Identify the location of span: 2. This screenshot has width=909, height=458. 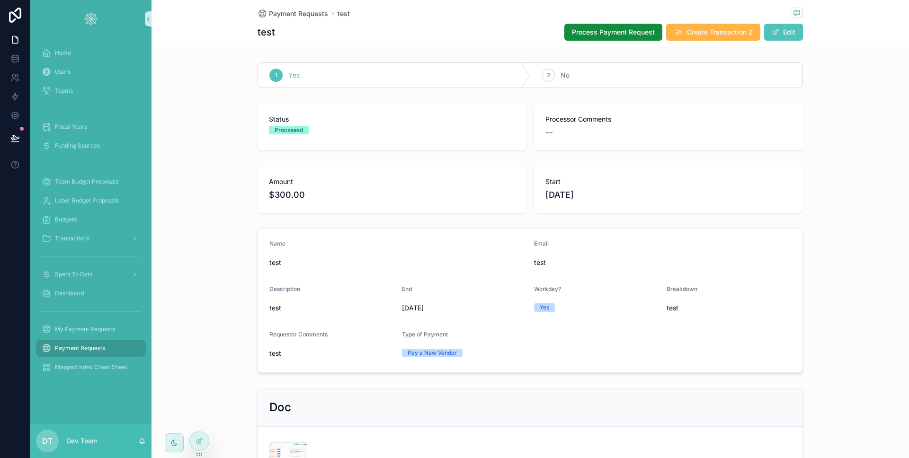
(548, 75).